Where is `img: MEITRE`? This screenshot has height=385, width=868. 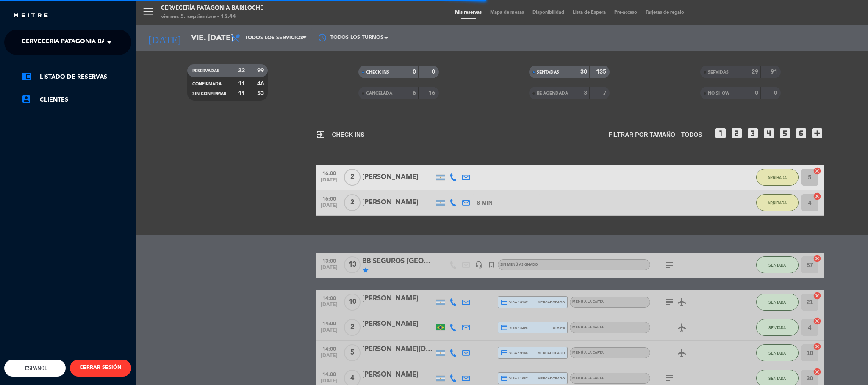
img: MEITRE is located at coordinates (30, 15).